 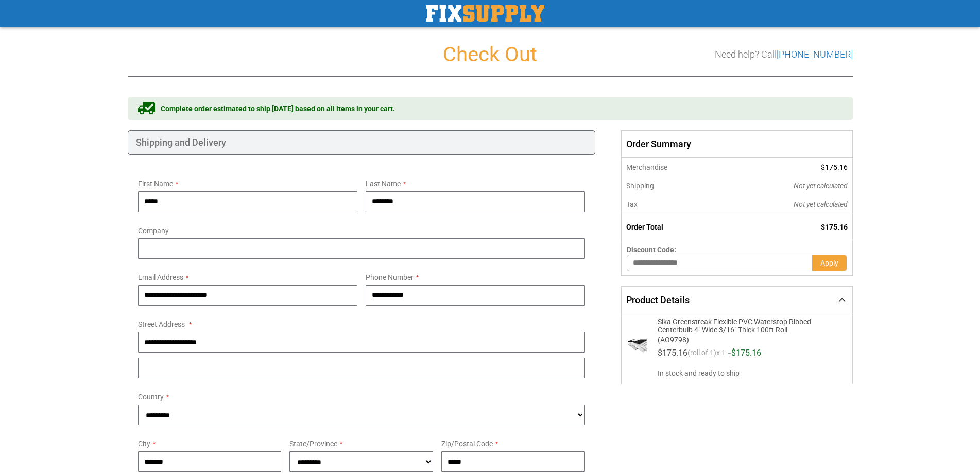 I want to click on span: State/Province, so click(x=313, y=444).